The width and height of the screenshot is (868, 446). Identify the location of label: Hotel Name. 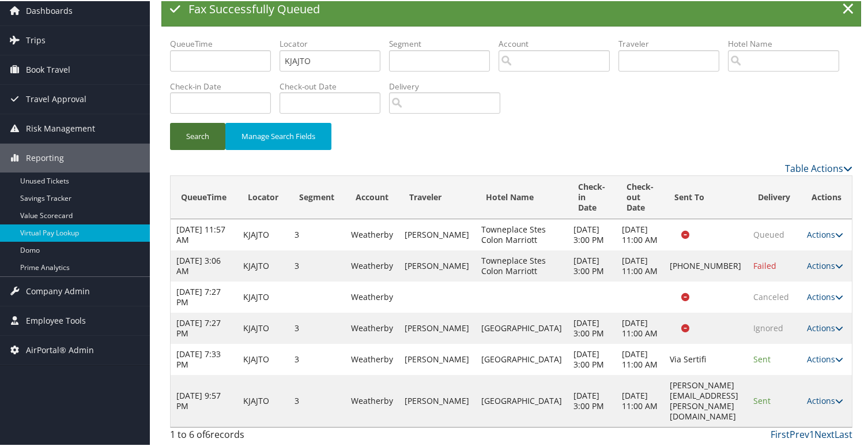
(788, 43).